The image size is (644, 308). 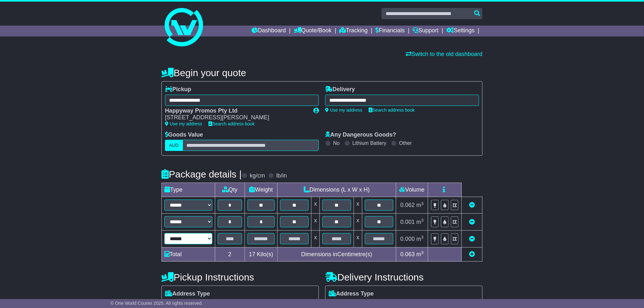 What do you see at coordinates (281, 176) in the screenshot?
I see `label: lb/in` at bounding box center [281, 176].